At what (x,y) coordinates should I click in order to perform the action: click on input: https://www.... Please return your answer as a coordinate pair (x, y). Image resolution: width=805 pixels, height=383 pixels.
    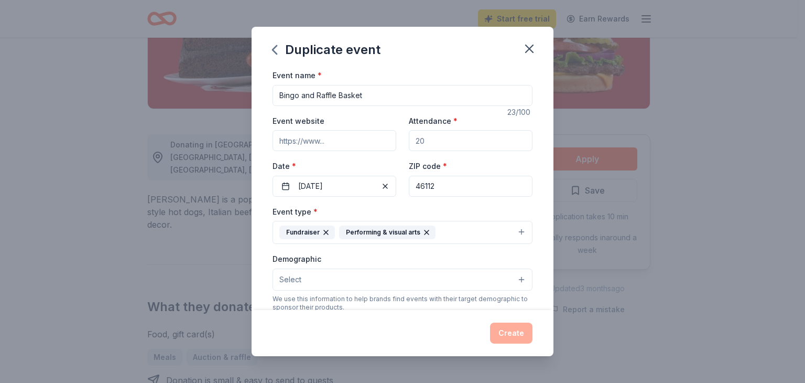
    Looking at the image, I should click on (335, 141).